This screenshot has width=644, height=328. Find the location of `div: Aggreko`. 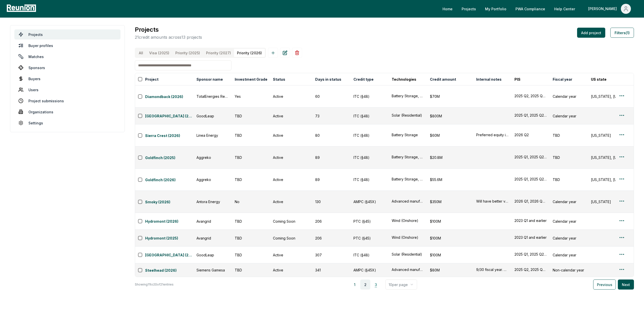

div: Aggreko is located at coordinates (213, 179).